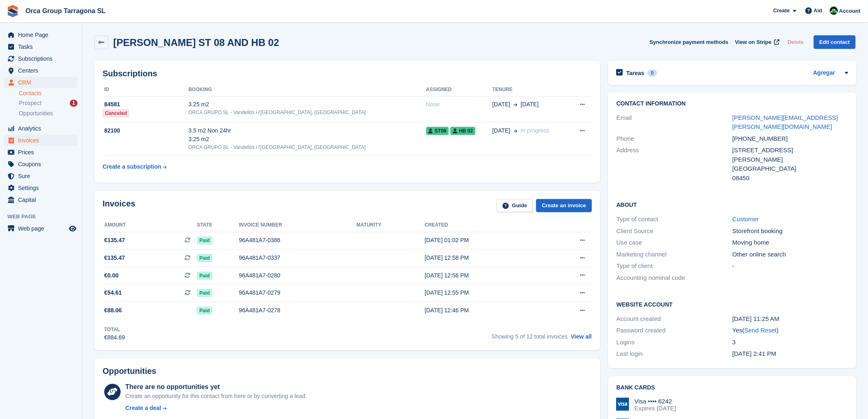 The image size is (868, 419). I want to click on font: Type of contact, so click(637, 219).